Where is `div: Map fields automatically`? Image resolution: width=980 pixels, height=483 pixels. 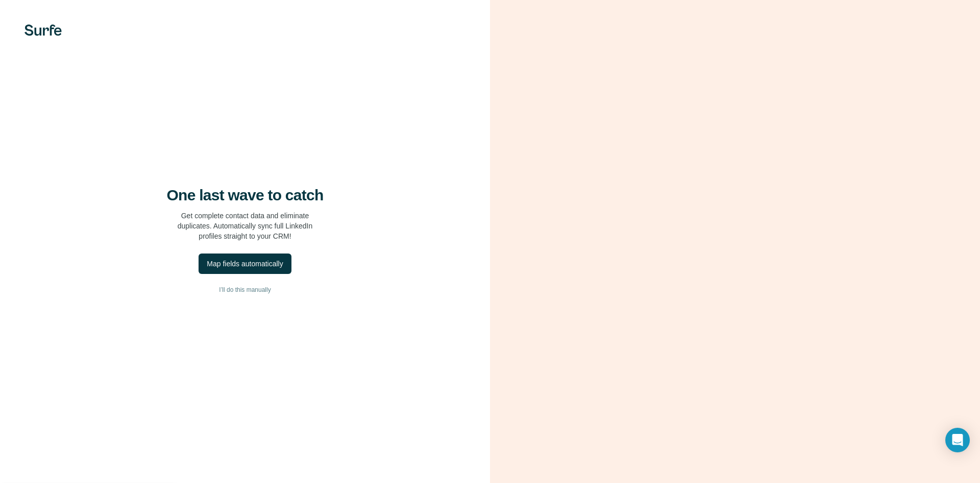 div: Map fields automatically is located at coordinates (244, 264).